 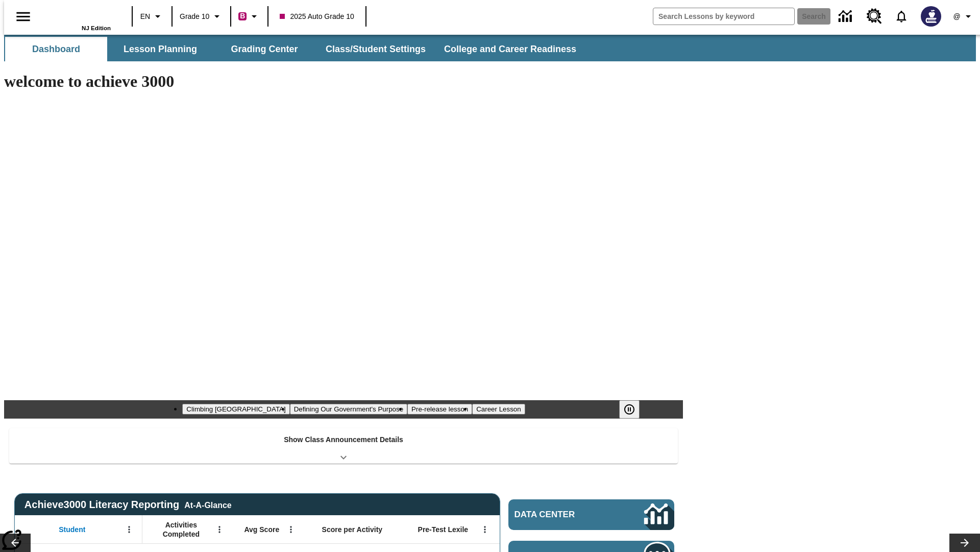 I want to click on div: Show Class Announcement Details, so click(x=343, y=445).